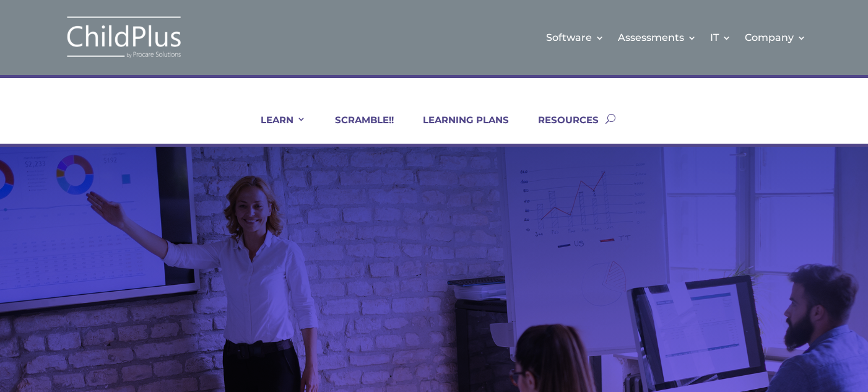 The image size is (868, 392). I want to click on a: Assessments, so click(657, 37).